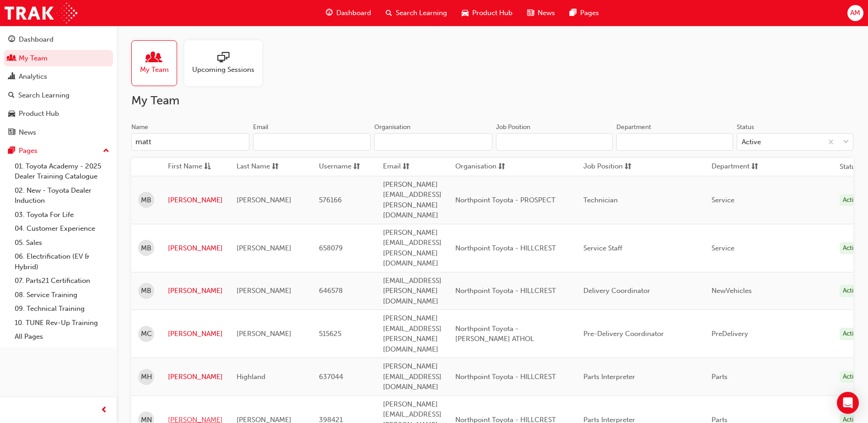 This screenshot has width=868, height=423. Describe the element at coordinates (601, 200) in the screenshot. I see `span: Technician` at that location.